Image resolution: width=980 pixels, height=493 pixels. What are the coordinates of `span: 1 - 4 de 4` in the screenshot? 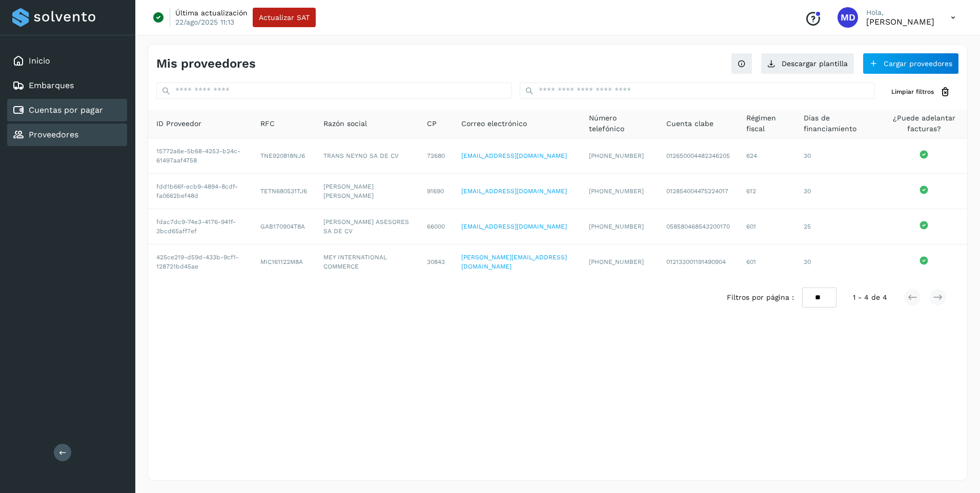 It's located at (870, 297).